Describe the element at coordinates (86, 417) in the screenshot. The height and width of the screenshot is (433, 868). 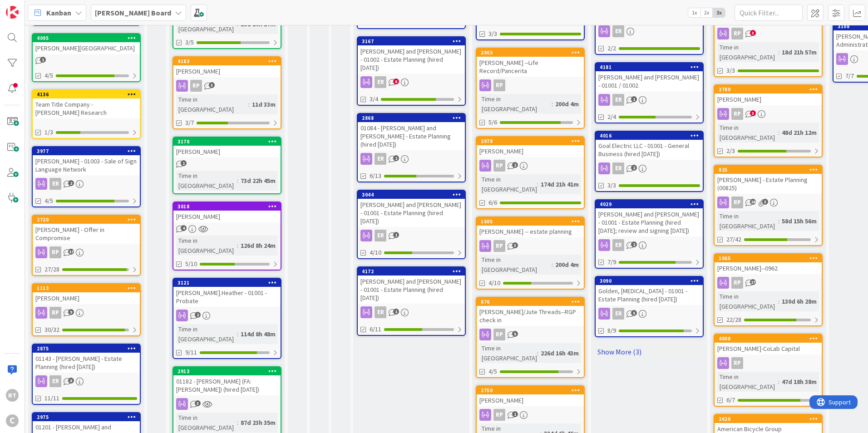
I see `div: 2975` at that location.